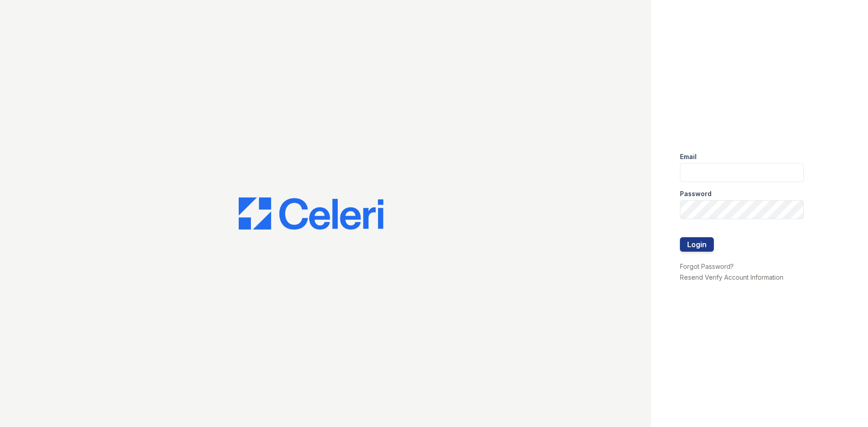 The image size is (868, 427). What do you see at coordinates (697, 244) in the screenshot?
I see `button: Login` at bounding box center [697, 244].